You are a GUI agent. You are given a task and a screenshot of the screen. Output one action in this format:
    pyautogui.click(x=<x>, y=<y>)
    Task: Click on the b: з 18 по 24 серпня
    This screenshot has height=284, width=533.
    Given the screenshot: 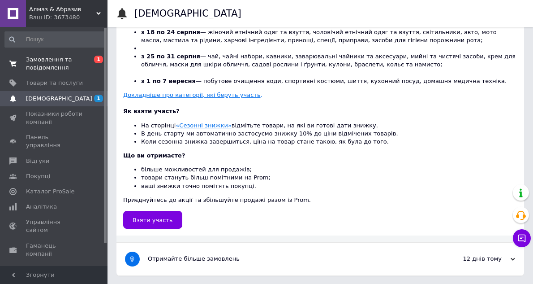 What is the action you would take?
    pyautogui.click(x=171, y=32)
    